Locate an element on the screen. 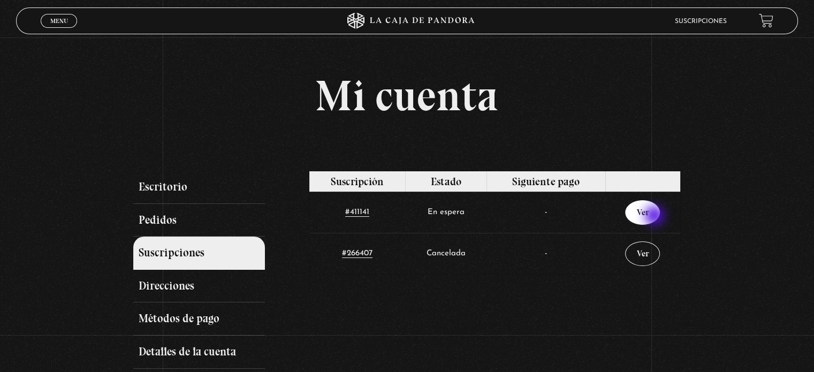 The width and height of the screenshot is (814, 372). span: Menu is located at coordinates (59, 21).